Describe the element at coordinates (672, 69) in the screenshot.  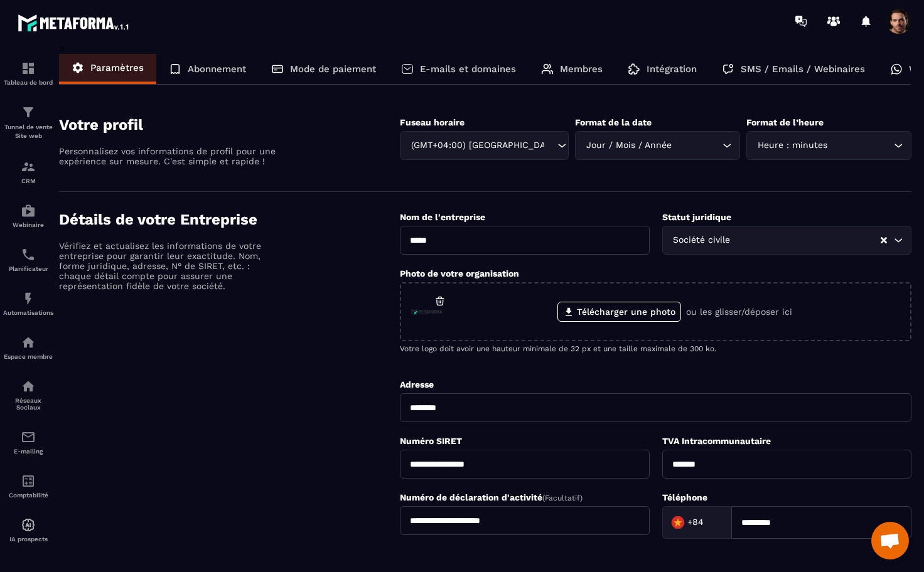
I see `p: Intégration` at that location.